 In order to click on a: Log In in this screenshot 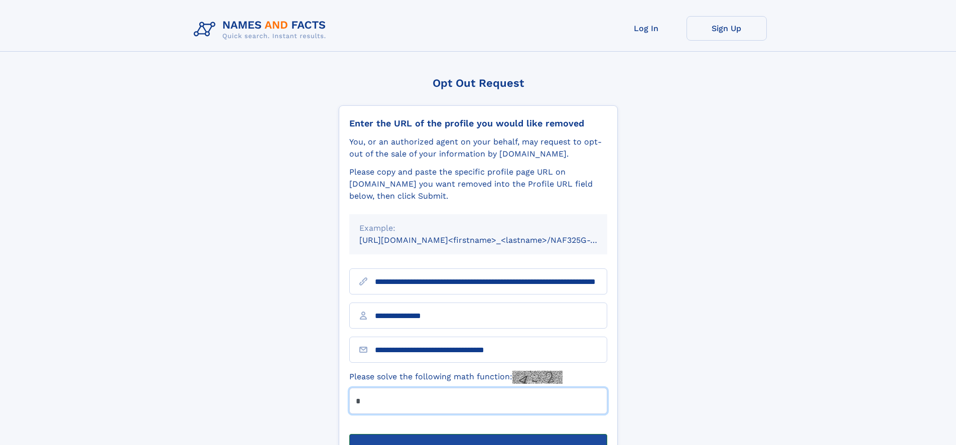, I will do `click(646, 28)`.